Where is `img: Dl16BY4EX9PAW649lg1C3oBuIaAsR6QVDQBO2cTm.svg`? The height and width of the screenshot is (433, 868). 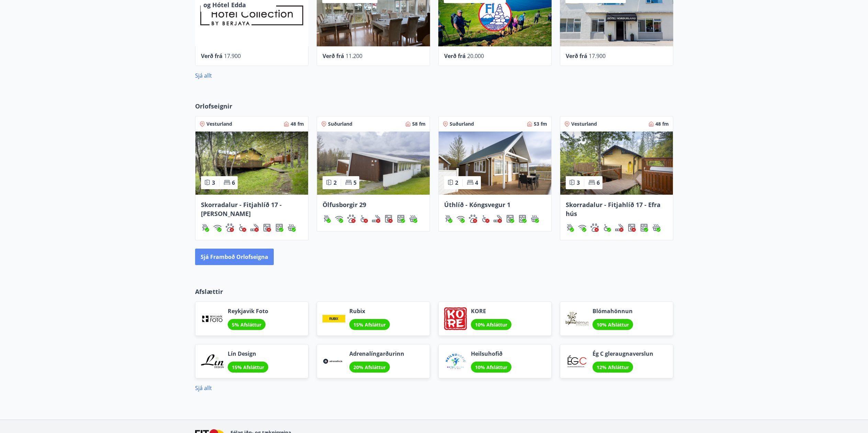
img: Dl16BY4EX9PAW649lg1C3oBuIaAsR6QVDQBO2cTm.svg is located at coordinates (510, 219).